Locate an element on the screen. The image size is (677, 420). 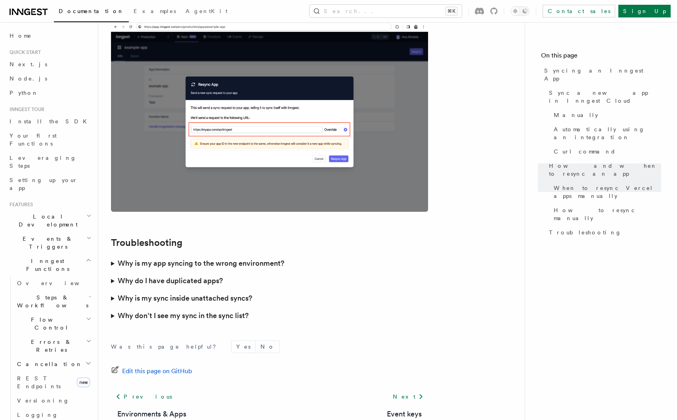
h3: Why is my sync inside unattached syncs? is located at coordinates (185, 298).